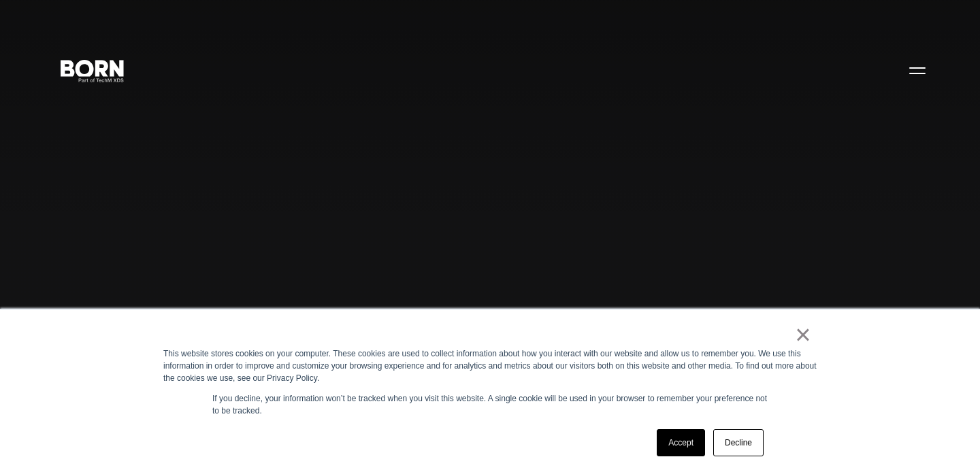 Image resolution: width=980 pixels, height=474 pixels. Describe the element at coordinates (490, 404) in the screenshot. I see `p: If you decline, your information won’t be tracked when you visit this website. A single cookie wi...` at that location.